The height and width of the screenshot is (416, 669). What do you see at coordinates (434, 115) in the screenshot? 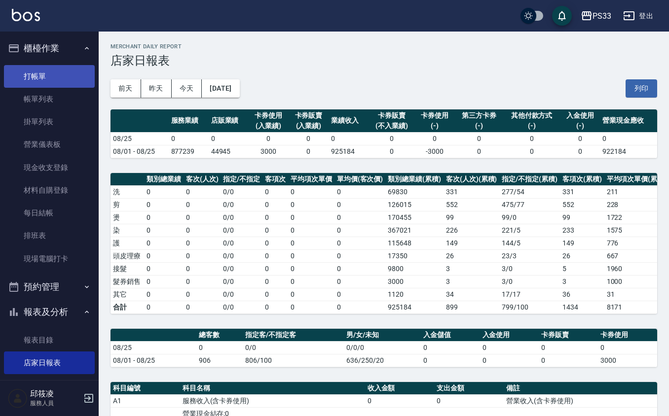
I see `div: 卡券使用` at bounding box center [434, 115].